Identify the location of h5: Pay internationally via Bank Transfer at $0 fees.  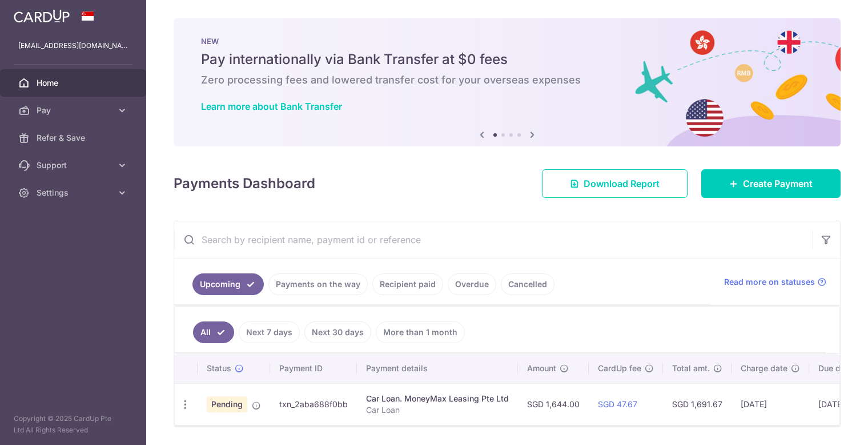
(508, 59).